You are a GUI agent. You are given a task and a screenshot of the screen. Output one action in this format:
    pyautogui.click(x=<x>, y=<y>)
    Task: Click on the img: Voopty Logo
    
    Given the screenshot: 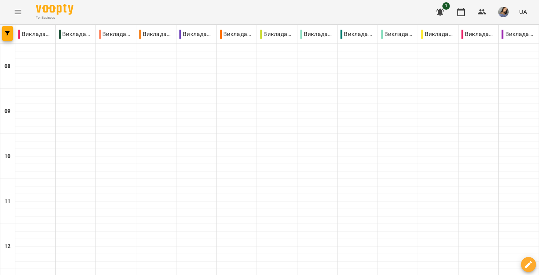 What is the action you would take?
    pyautogui.click(x=55, y=9)
    